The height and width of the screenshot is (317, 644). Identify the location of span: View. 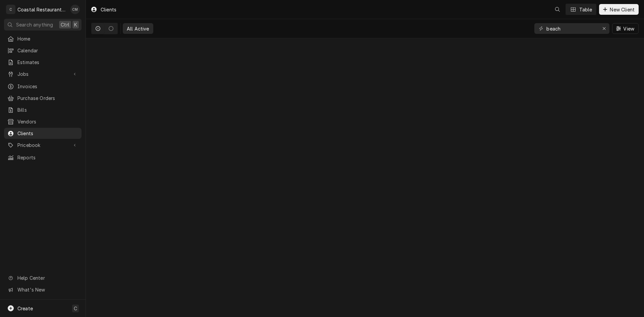
(629, 28).